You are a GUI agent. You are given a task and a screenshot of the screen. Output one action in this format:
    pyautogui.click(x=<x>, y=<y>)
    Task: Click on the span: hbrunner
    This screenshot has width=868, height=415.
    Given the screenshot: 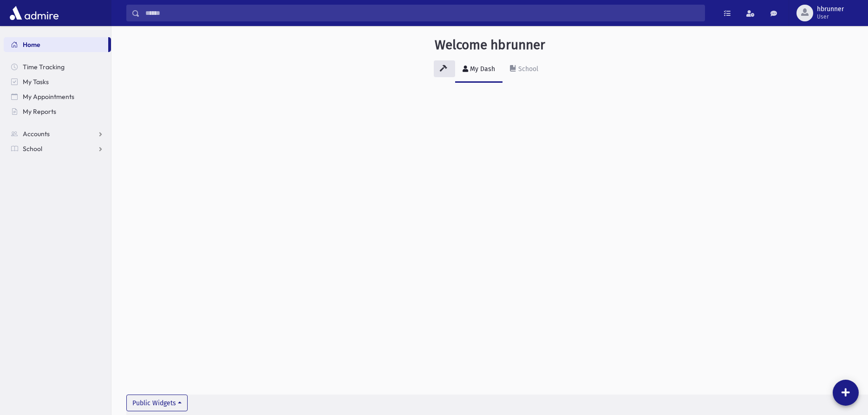 What is the action you would take?
    pyautogui.click(x=830, y=9)
    